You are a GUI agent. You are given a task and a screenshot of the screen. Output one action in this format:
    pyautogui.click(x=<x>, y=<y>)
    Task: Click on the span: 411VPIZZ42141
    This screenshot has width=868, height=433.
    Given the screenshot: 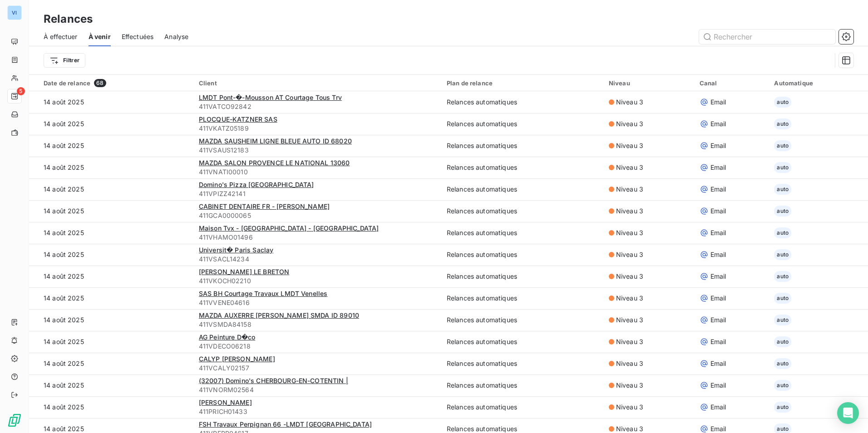 What is the action you would take?
    pyautogui.click(x=317, y=194)
    